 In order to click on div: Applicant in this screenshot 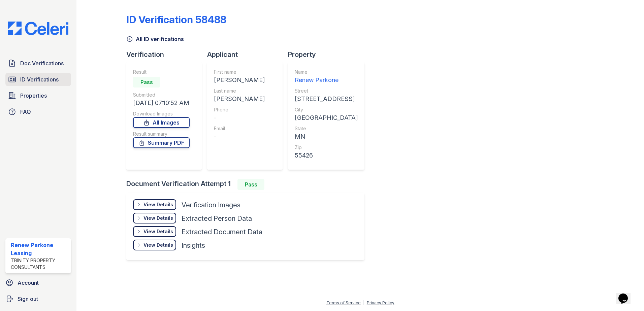, I will do `click(248, 54)`.